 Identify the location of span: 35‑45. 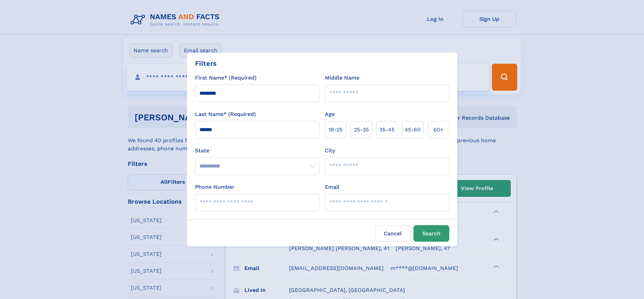
(386, 130).